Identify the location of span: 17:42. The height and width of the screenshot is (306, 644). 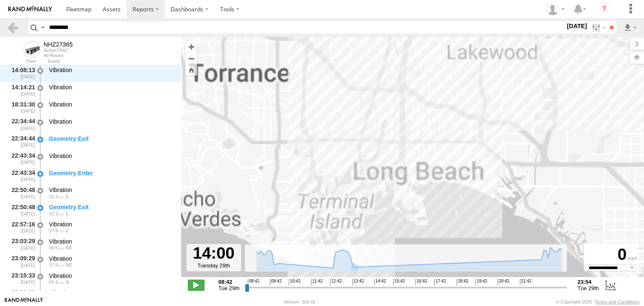
(440, 282).